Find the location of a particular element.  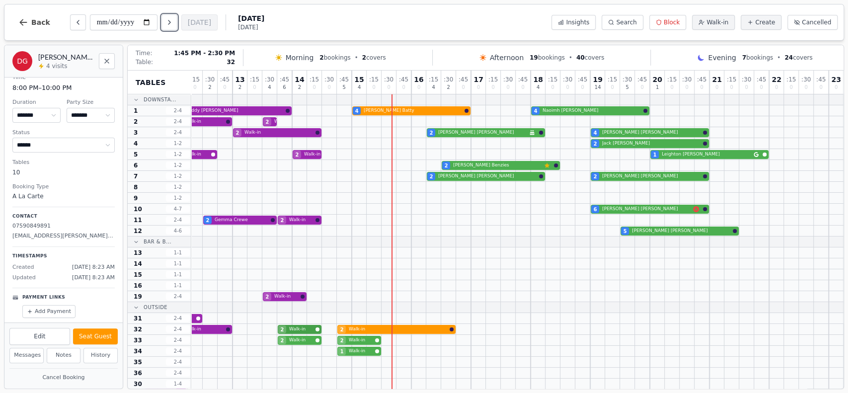

span: 35 is located at coordinates (138, 362).